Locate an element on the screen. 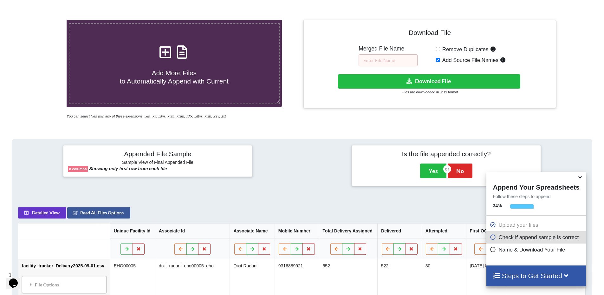  h5: Merged File Name is located at coordinates (388, 49).